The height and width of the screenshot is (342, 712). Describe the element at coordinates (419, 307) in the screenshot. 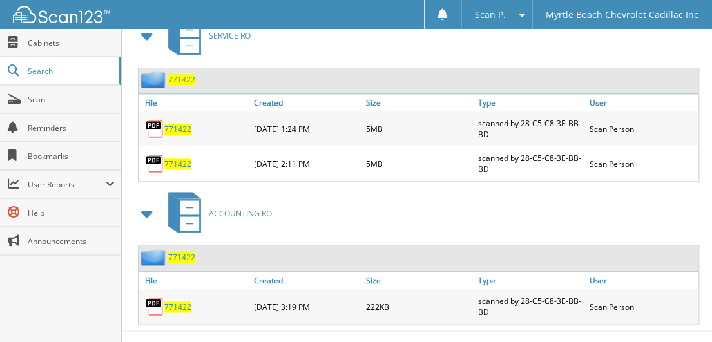

I see `div: 222KB` at that location.